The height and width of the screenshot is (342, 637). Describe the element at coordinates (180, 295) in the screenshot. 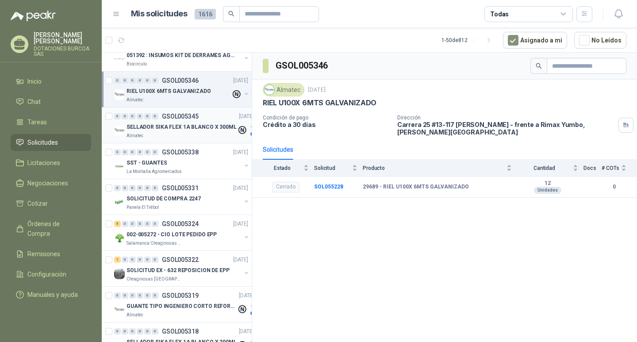

I see `p: GSOL005319` at that location.